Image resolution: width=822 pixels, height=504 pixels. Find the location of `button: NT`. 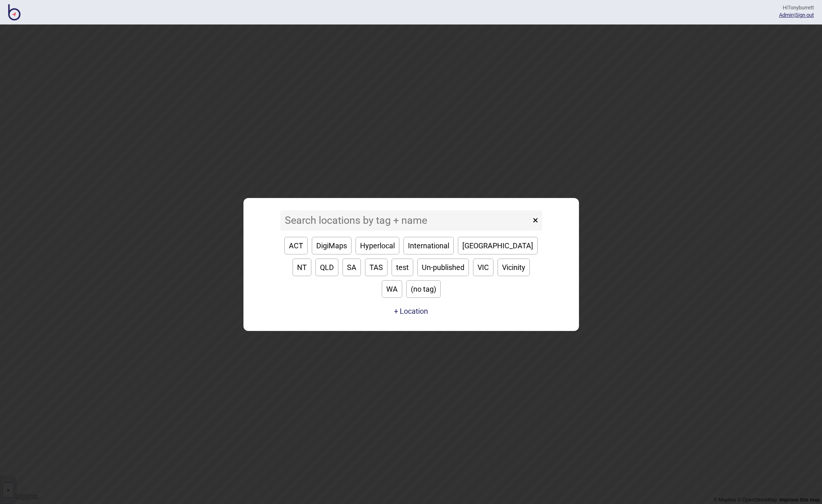

button: NT is located at coordinates (302, 267).